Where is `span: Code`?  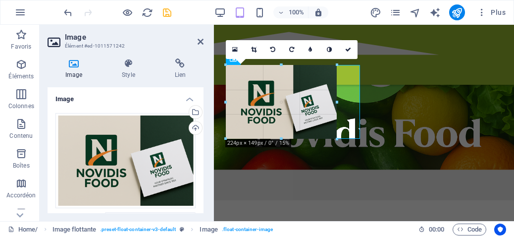 span: Code is located at coordinates (469, 229).